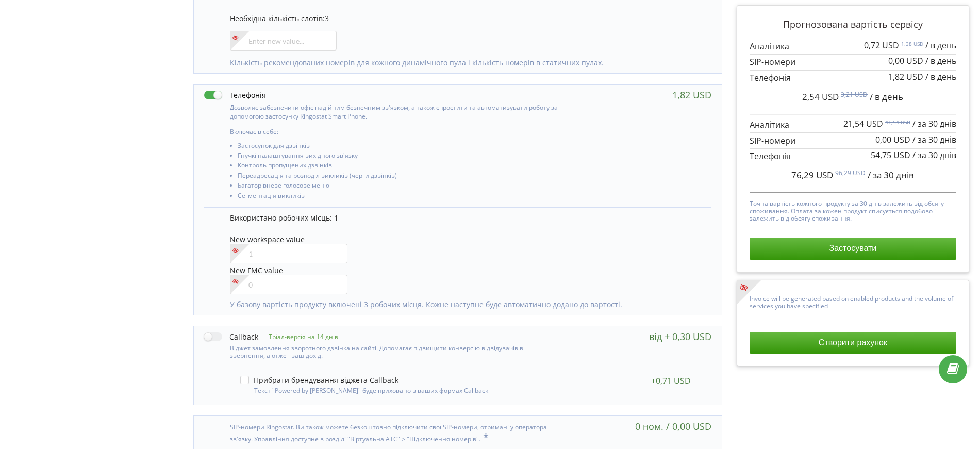 The width and height of the screenshot is (980, 453). I want to click on div: від + 0,30 USD, so click(680, 337).